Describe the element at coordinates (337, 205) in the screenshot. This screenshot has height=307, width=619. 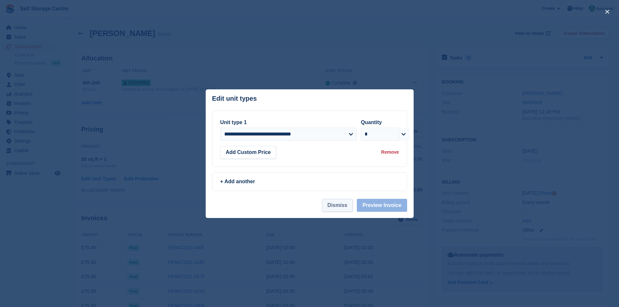
I see `button: Dismiss` at that location.